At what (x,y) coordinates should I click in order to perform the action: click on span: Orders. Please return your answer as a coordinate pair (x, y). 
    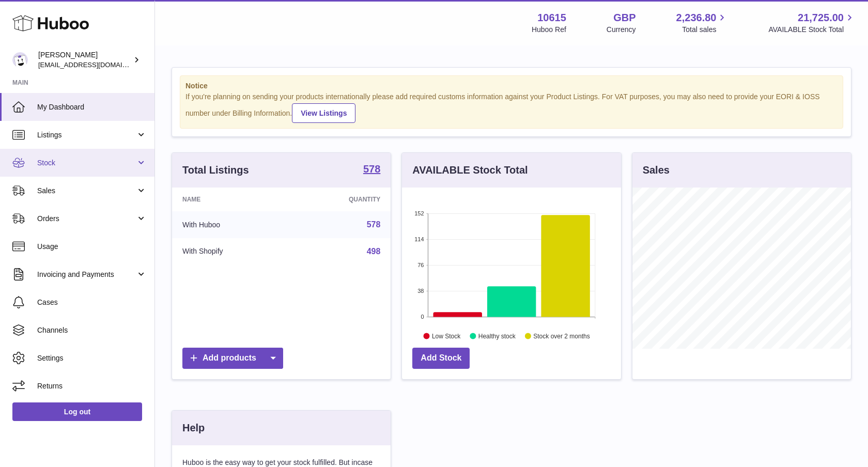
    Looking at the image, I should click on (86, 218).